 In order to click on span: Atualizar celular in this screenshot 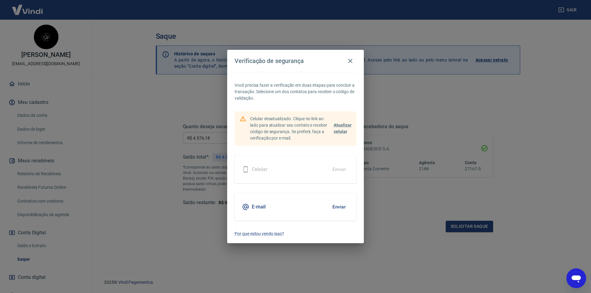, I will do `click(342, 128)`.